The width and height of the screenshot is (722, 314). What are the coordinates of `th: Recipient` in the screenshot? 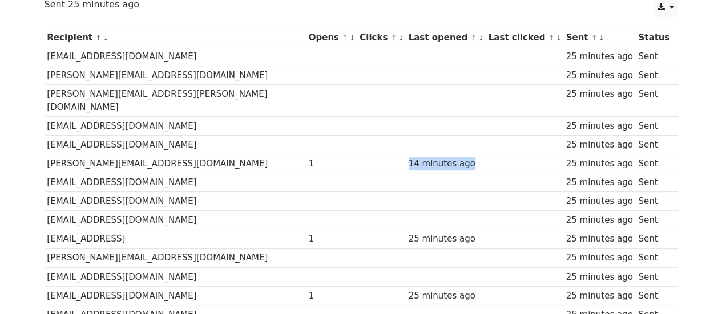 It's located at (175, 38).